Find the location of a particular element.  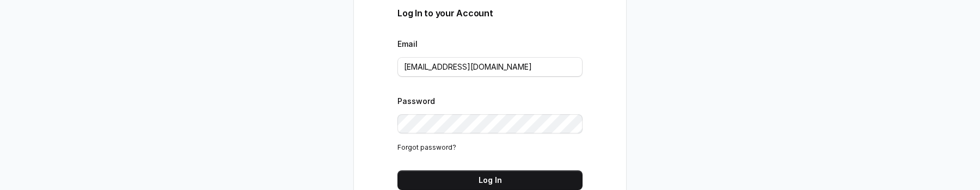

h3: Log In to your Account is located at coordinates (490, 13).